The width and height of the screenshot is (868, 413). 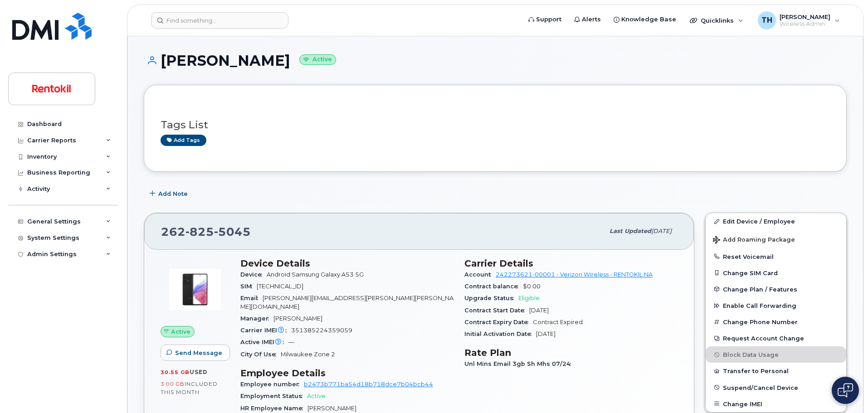 I want to click on a: Add tags, so click(x=183, y=140).